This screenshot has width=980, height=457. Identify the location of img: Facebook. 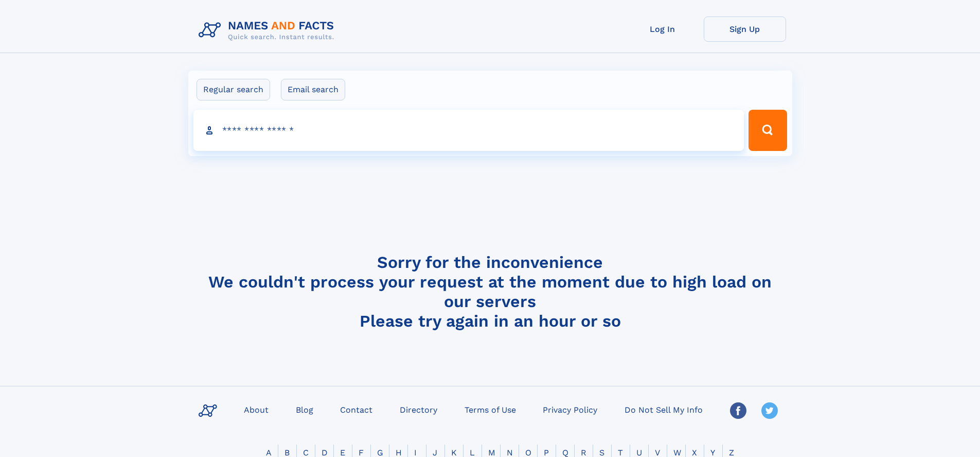
(738, 411).